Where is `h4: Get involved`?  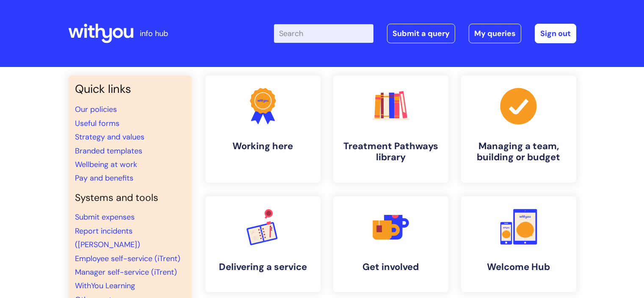
h4: Get involved is located at coordinates (390, 267).